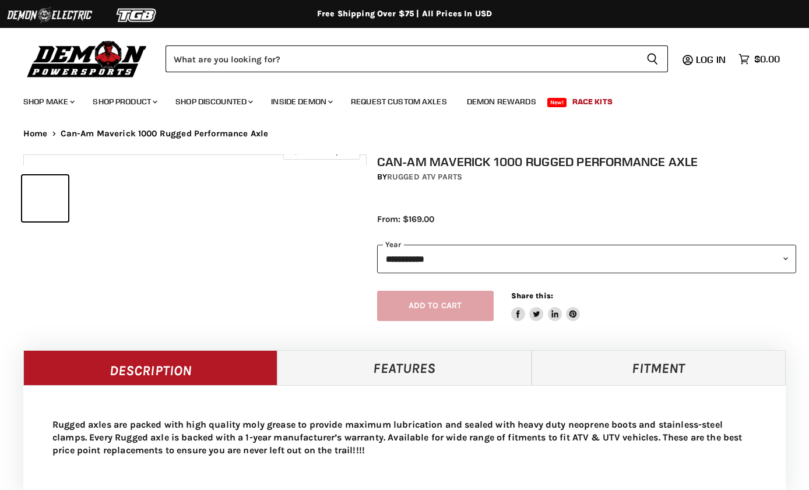 This screenshot has height=490, width=809. I want to click on span: Log in, so click(710, 59).